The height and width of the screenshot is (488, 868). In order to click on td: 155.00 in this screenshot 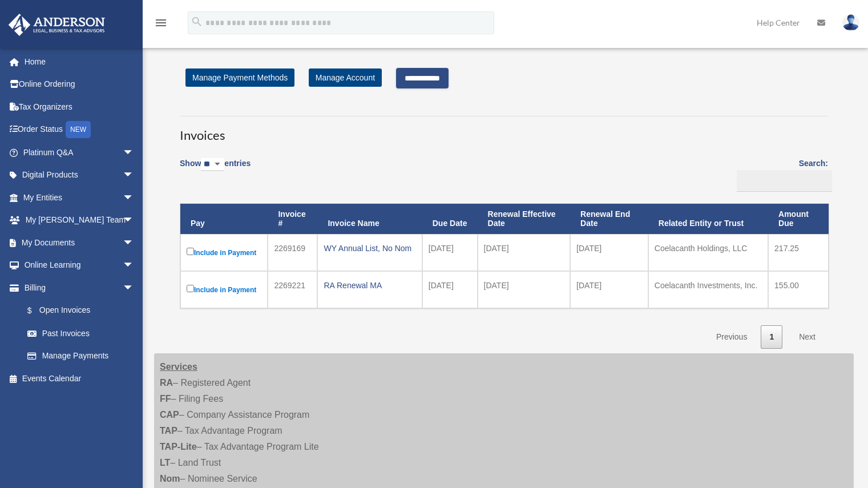, I will do `click(799, 290)`.